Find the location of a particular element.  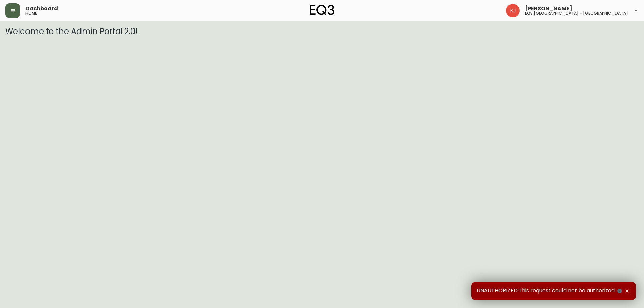

img: 24a625d34e264d2520941288c4a55f8e is located at coordinates (513, 11).